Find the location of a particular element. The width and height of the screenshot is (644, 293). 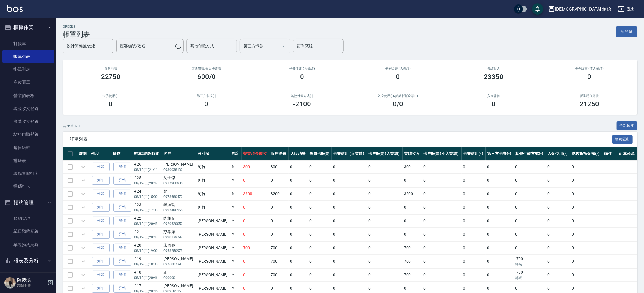

p: 08/12 (二) 19:00 is located at coordinates (147, 250).